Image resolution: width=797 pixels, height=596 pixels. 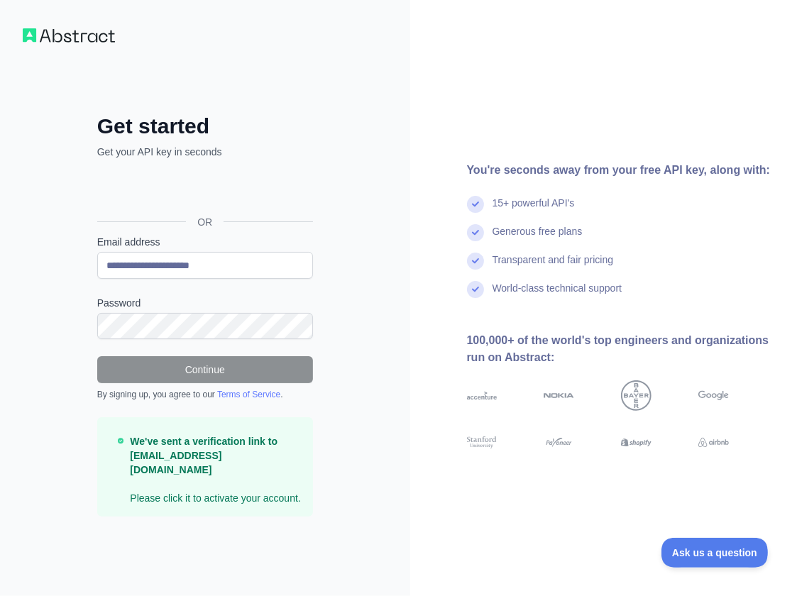 What do you see at coordinates (205, 152) in the screenshot?
I see `p: Get your API key in seconds` at bounding box center [205, 152].